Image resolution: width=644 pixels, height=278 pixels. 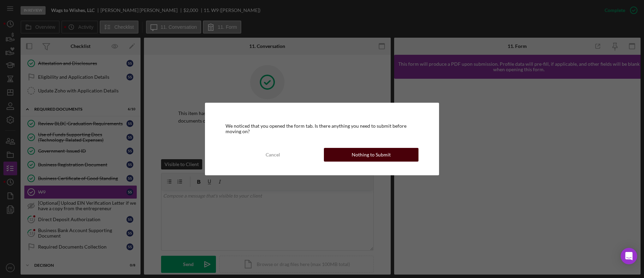 What do you see at coordinates (273, 155) in the screenshot?
I see `button: Cancel` at bounding box center [273, 155].